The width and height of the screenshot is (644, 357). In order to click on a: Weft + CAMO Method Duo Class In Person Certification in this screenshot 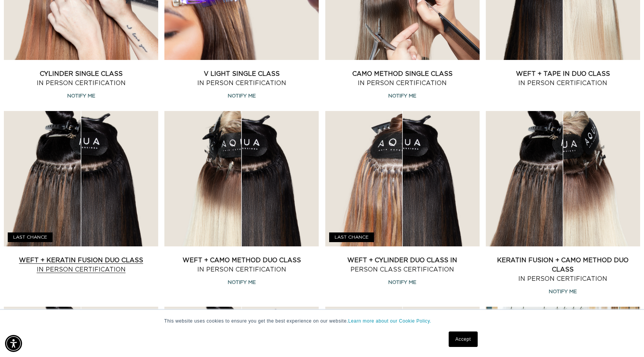, I will do `click(241, 265)`.